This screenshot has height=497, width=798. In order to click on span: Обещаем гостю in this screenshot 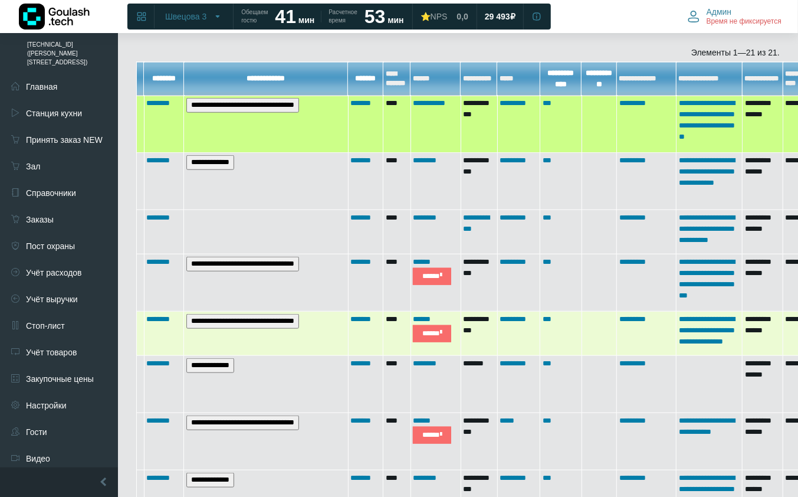, I will do `click(254, 17)`.